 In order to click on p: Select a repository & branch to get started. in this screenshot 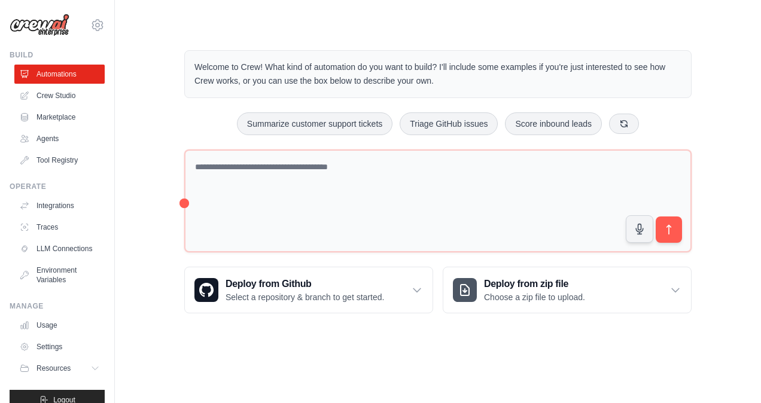, I will do `click(305, 298)`.